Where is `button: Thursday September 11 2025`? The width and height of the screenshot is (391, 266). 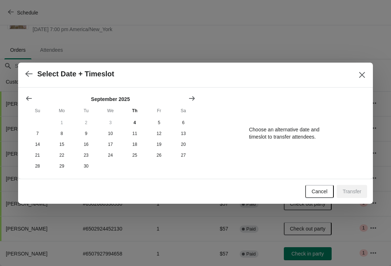
button: Thursday September 11 2025 is located at coordinates (135, 134).